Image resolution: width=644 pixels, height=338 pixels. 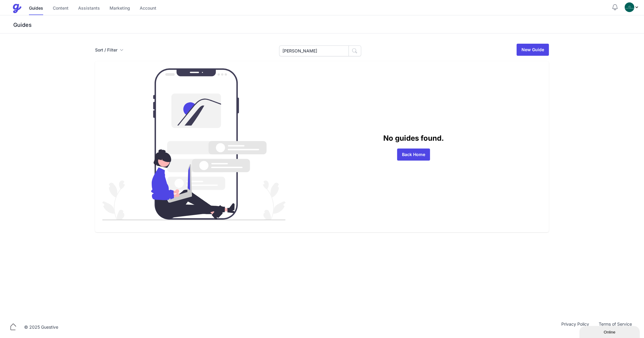 What do you see at coordinates (629, 7) in the screenshot?
I see `img: oovs19i4we9w73xo0bfpgswpi0cd` at bounding box center [629, 7].